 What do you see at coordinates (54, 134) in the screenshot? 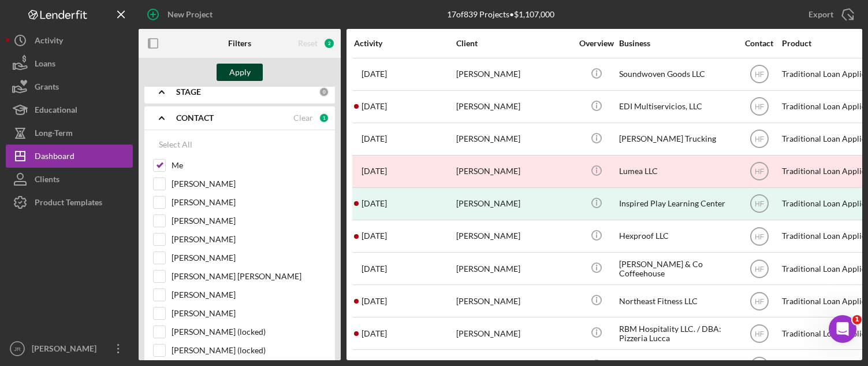
I see `div: Long-Term` at bounding box center [54, 134].